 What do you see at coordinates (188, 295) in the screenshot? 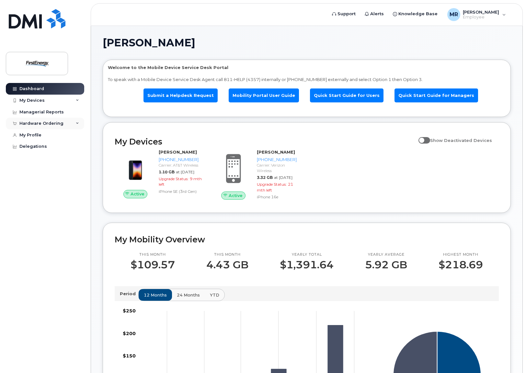
I see `span: 24 months` at bounding box center [188, 295].